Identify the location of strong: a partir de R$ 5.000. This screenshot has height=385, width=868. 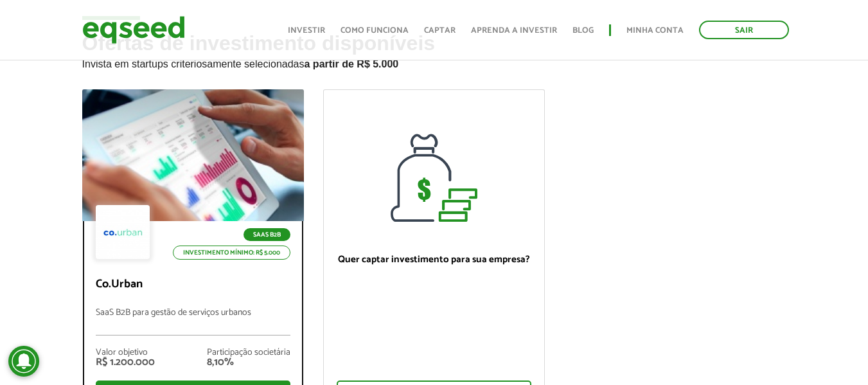
(352, 63).